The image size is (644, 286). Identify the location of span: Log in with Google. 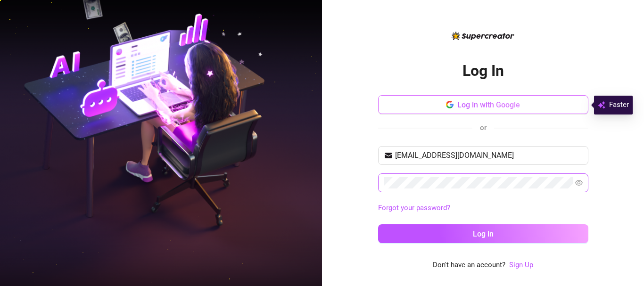
(488, 104).